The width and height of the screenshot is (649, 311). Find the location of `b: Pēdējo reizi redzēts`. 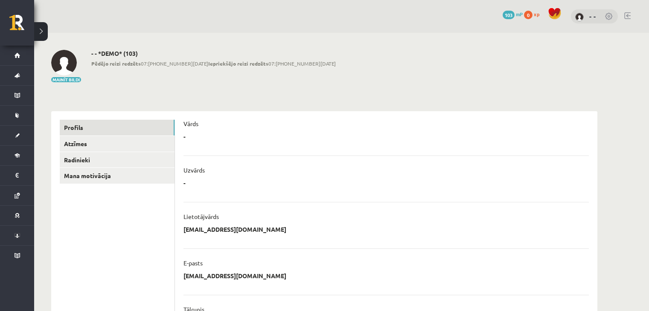

b: Pēdējo reizi redzēts is located at coordinates (116, 64).